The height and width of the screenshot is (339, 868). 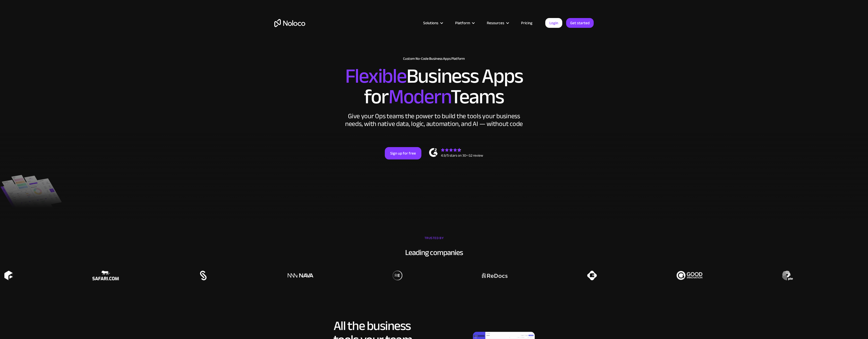 I want to click on a: Pricing, so click(x=527, y=23).